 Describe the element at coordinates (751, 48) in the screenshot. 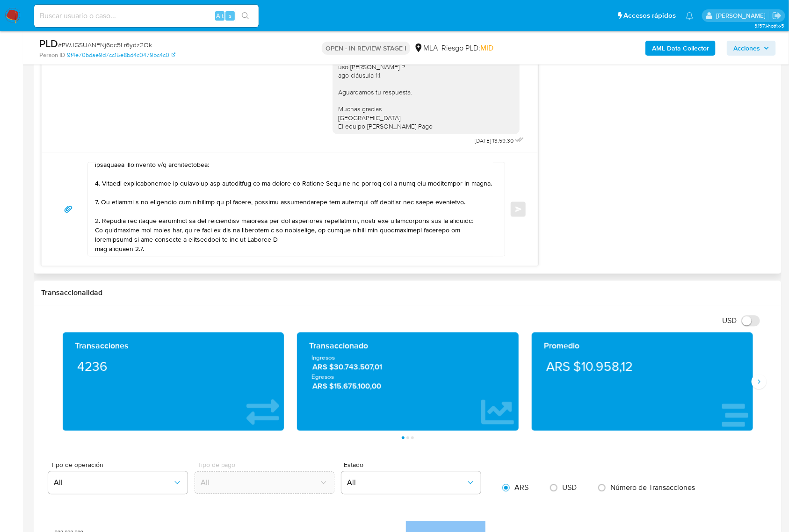

I see `button: Acciones` at that location.